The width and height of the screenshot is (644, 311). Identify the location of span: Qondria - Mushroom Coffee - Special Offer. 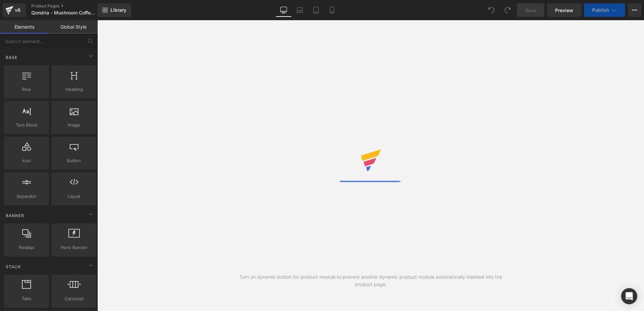
(64, 13).